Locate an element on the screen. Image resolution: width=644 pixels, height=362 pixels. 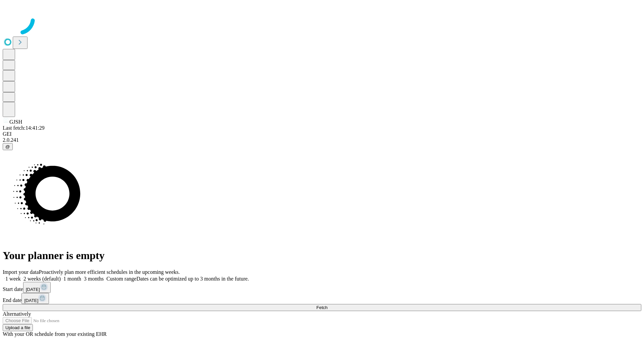
span: 2 weeks (default) is located at coordinates (42, 279).